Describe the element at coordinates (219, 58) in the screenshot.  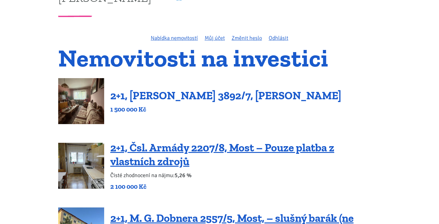
I see `h1: Nemovitosti na investici` at that location.